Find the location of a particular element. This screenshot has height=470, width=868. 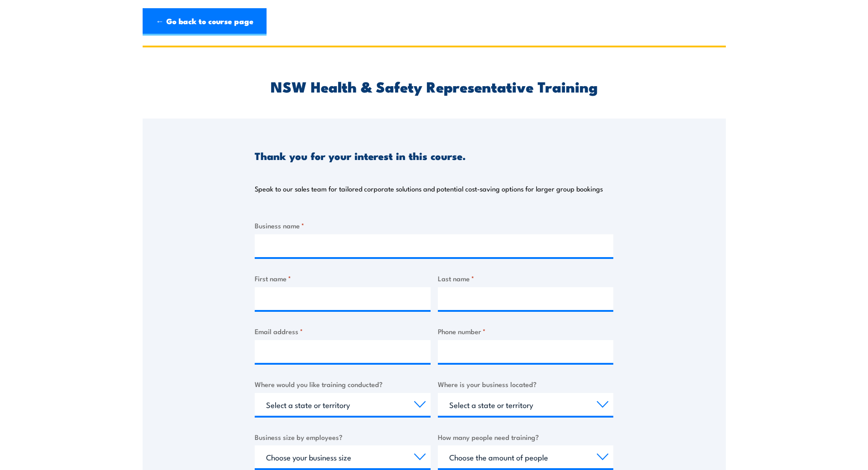

label: Business size by employees? is located at coordinates (343, 437).